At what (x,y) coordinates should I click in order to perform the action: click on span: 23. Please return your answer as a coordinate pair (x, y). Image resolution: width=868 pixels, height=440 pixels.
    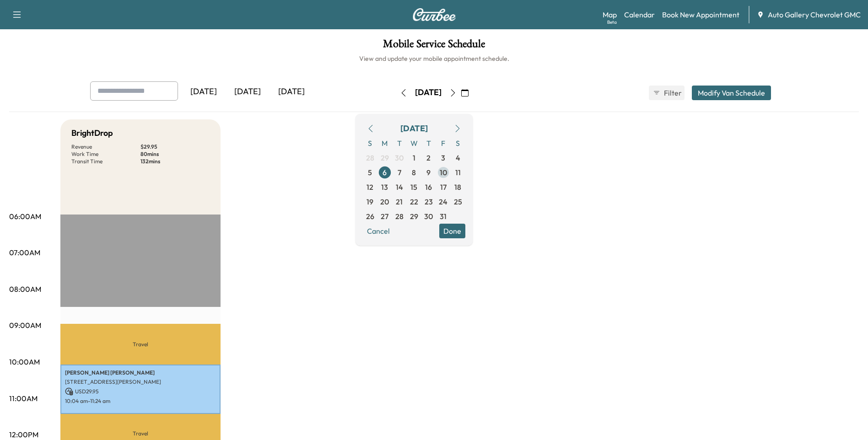
    Looking at the image, I should click on (429, 202).